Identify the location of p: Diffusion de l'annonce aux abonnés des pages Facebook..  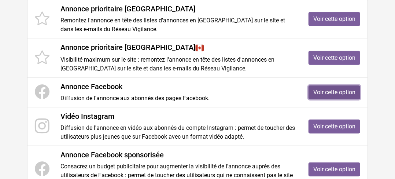
(179, 98).